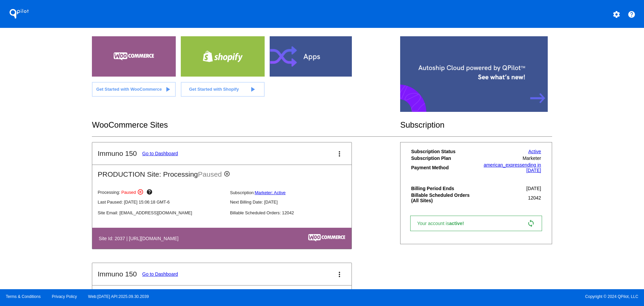 The image size is (644, 306). Describe the element at coordinates (129, 89) in the screenshot. I see `span: Get Started with WooCommerce` at that location.